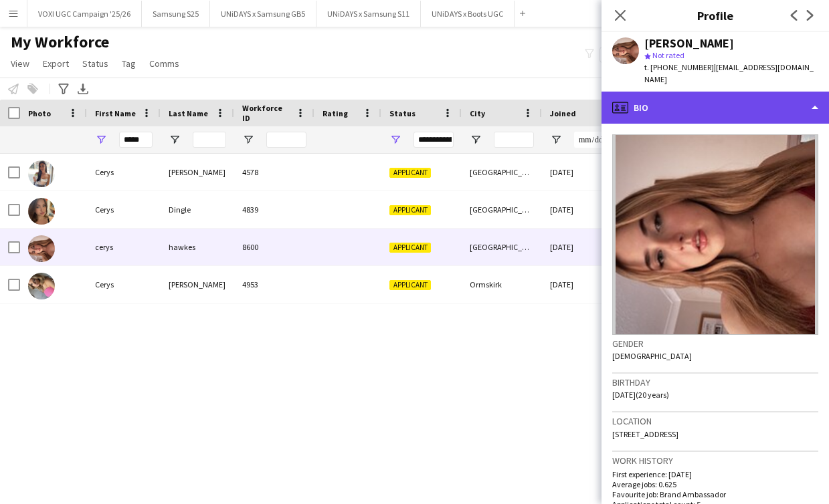 The image size is (829, 504). What do you see at coordinates (502, 284) in the screenshot?
I see `div: Ormskirk` at bounding box center [502, 284].